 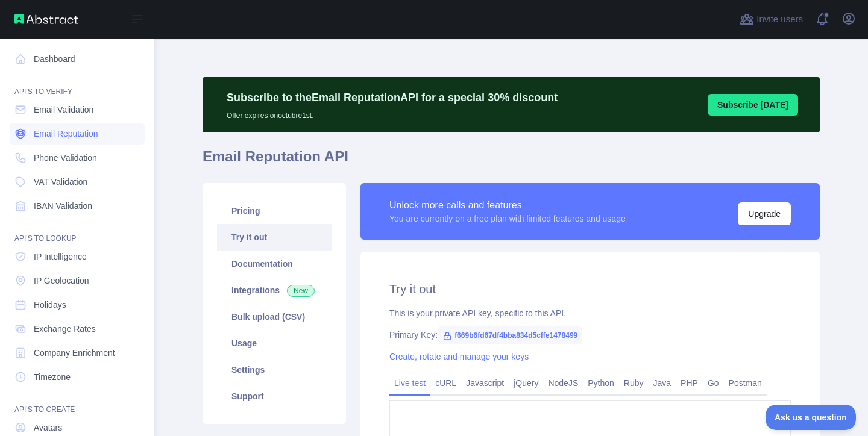 I want to click on div: Primary Key:, so click(x=590, y=335).